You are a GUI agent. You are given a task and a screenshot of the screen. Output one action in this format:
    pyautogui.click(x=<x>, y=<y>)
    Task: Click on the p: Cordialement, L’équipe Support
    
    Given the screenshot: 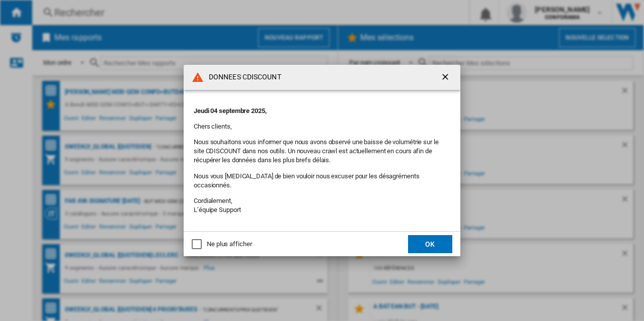 What is the action you would take?
    pyautogui.click(x=322, y=205)
    